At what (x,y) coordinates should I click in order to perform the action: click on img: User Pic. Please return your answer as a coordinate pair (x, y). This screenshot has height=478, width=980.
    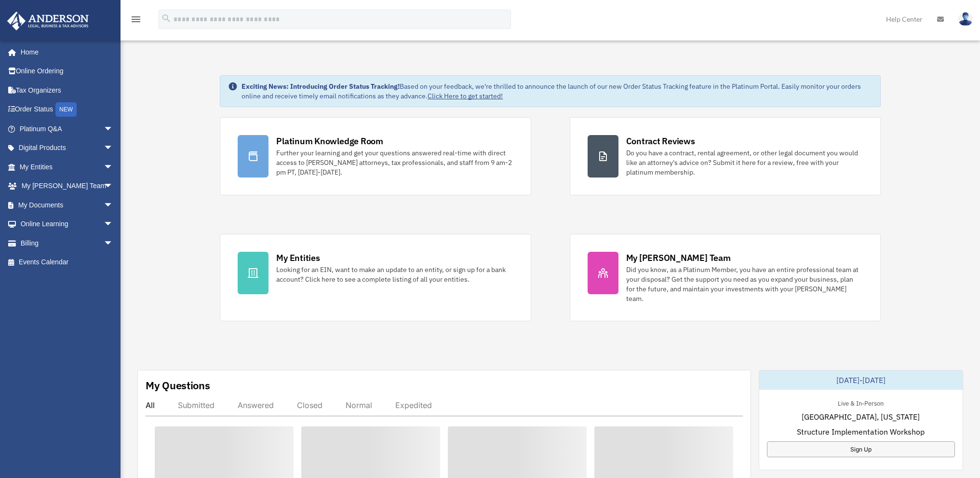
    Looking at the image, I should click on (966, 19).